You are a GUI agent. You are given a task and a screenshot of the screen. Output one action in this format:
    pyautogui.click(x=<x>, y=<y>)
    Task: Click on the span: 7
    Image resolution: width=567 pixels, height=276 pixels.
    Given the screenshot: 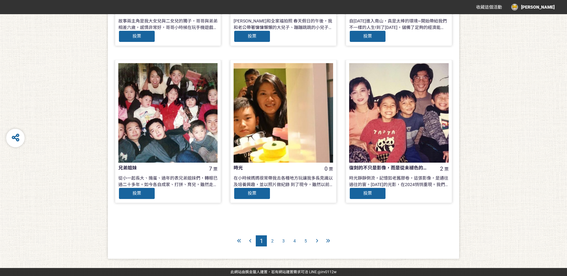 What is the action you would take?
    pyautogui.click(x=211, y=169)
    